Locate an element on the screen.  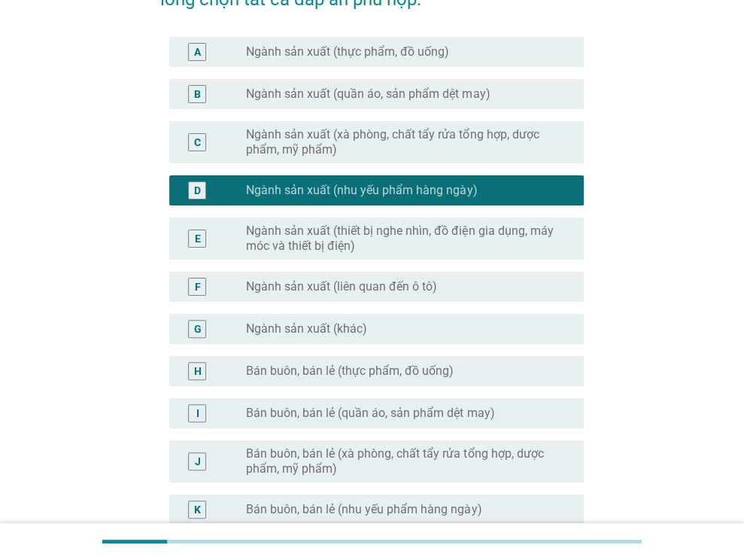
div: J is located at coordinates (197, 460).